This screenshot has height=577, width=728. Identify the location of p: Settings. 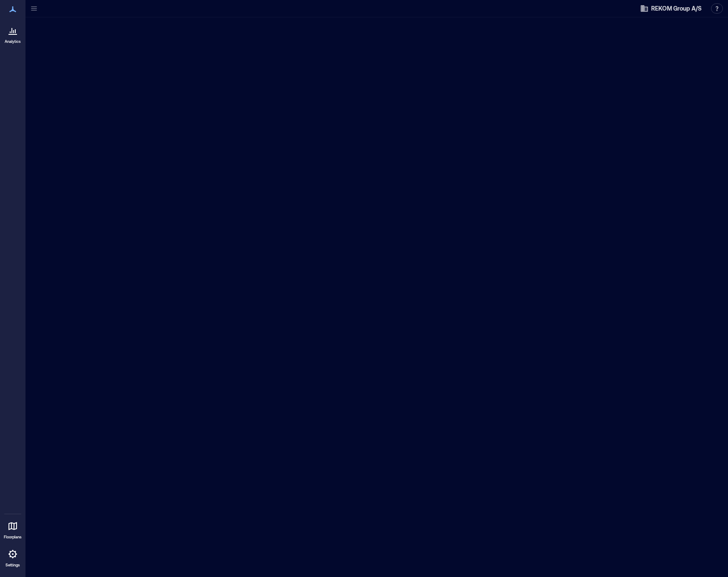
(13, 565).